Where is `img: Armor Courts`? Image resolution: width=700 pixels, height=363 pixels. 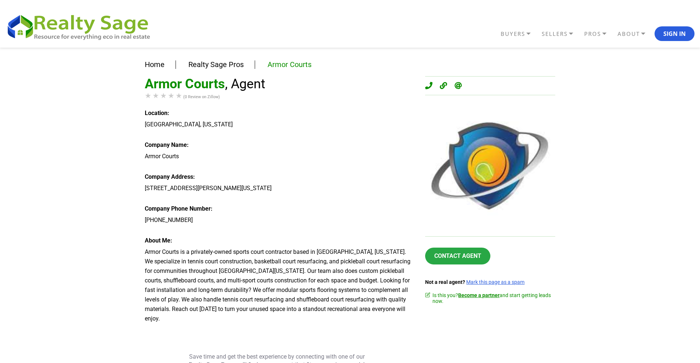 img: Armor Courts is located at coordinates (490, 166).